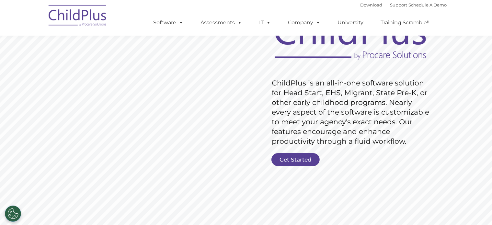  What do you see at coordinates (78, 17) in the screenshot?
I see `img: ChildPlus by Procare Solutions` at bounding box center [78, 17].